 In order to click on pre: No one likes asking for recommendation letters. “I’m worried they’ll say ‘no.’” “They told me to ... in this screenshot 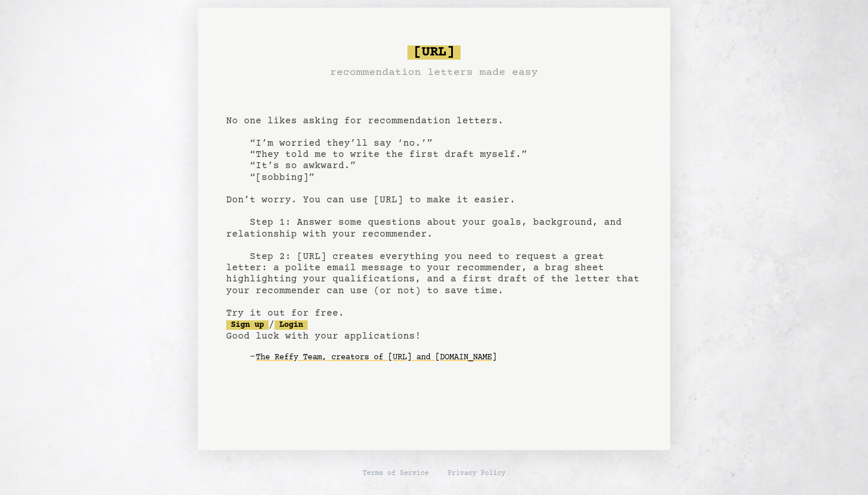, I will do `click(434, 213)`.